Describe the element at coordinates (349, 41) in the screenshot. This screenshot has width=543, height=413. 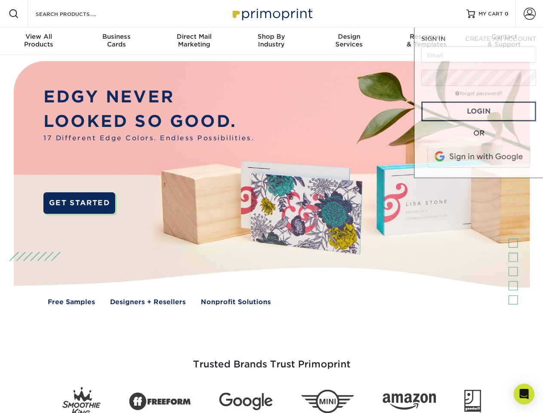
I see `a: DesignServices` at that location.